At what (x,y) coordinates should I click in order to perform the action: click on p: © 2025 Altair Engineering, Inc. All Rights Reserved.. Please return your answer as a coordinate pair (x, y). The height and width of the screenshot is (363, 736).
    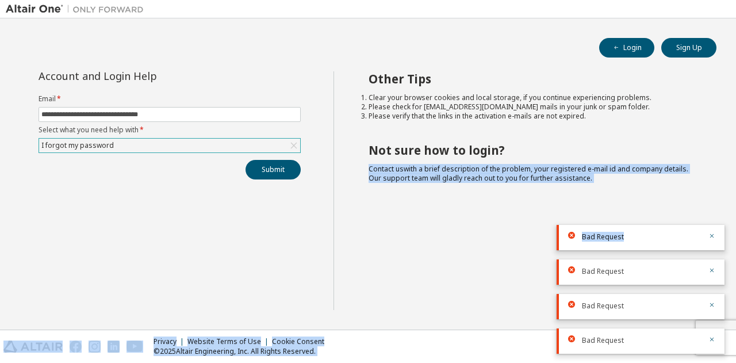
    Looking at the image, I should click on (242, 351).